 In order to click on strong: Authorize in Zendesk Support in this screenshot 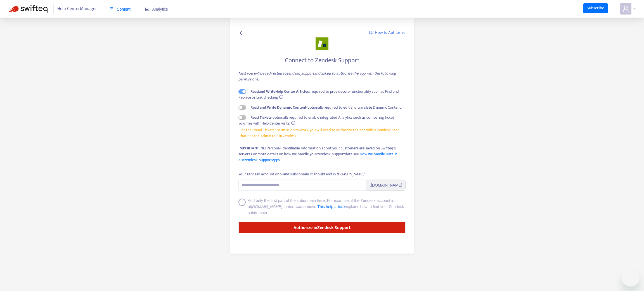, I will do `click(322, 228)`.